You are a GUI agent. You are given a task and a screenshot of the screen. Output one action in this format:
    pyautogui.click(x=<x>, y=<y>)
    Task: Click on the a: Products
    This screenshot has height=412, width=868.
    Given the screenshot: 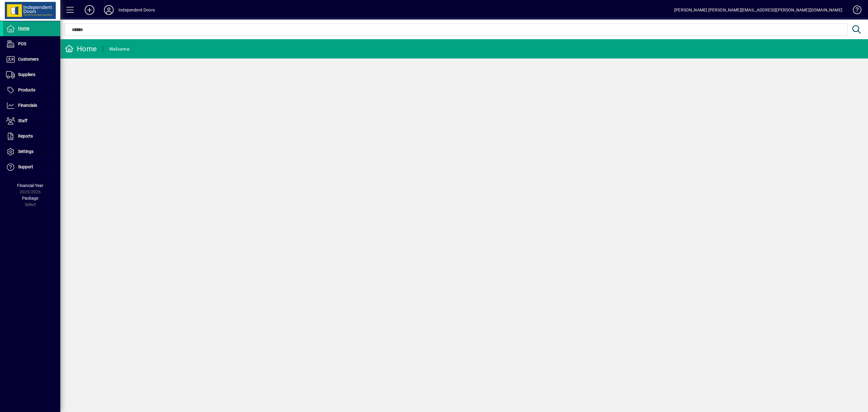 What is the action you would take?
    pyautogui.click(x=32, y=90)
    